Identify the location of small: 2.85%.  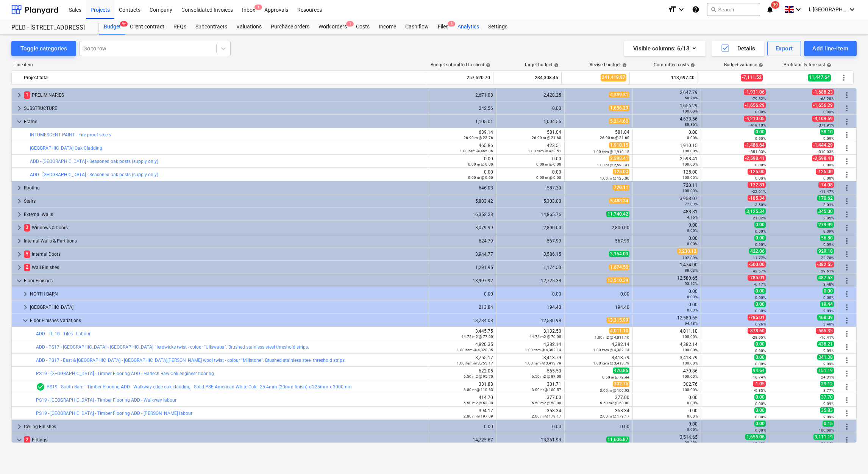
(829, 218).